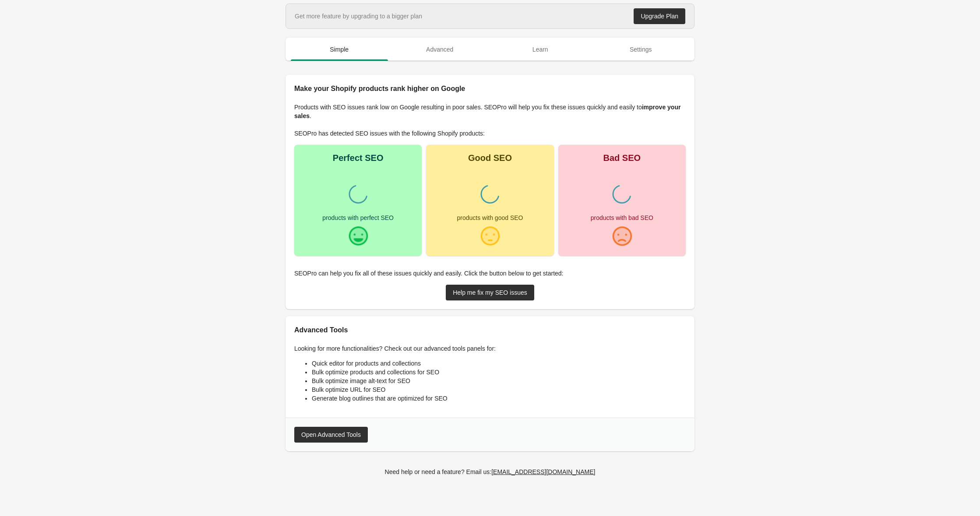  Describe the element at coordinates (499, 364) in the screenshot. I see `li: Quick editor for products and collections` at that location.